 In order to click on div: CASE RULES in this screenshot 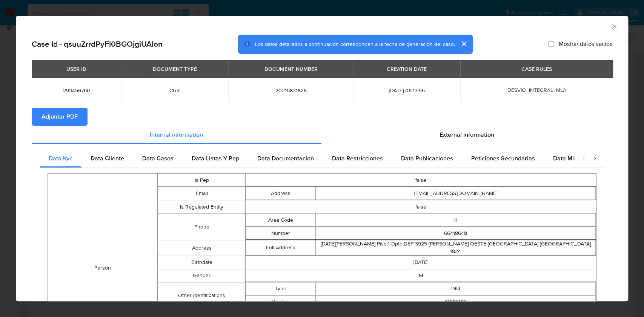, I will do `click(536, 69)`.